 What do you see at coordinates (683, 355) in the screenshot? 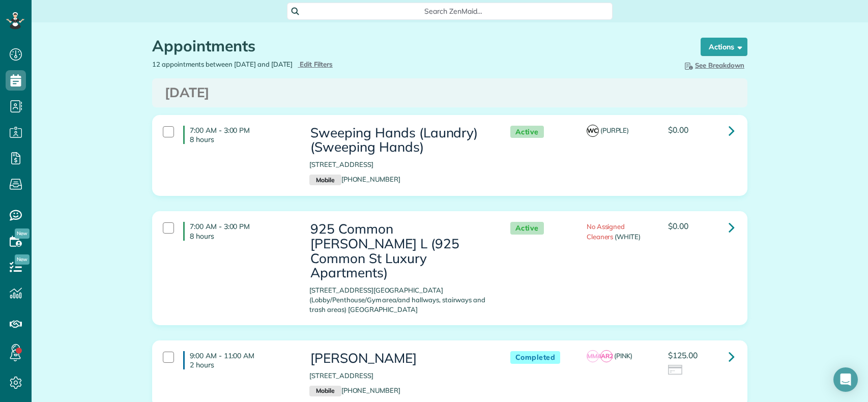
I see `span: $125.00` at bounding box center [683, 355].